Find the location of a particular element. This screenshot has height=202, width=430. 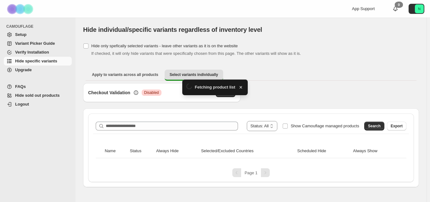

th: Always Show is located at coordinates (376, 151).